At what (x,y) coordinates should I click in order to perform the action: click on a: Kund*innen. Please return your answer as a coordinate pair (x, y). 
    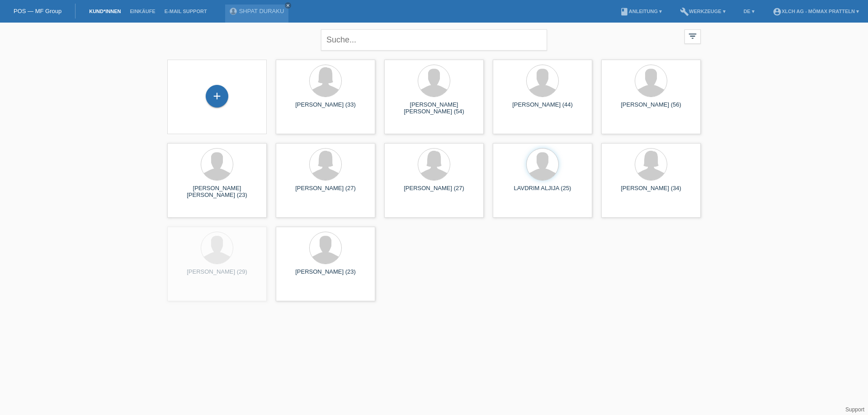
    Looking at the image, I should click on (105, 11).